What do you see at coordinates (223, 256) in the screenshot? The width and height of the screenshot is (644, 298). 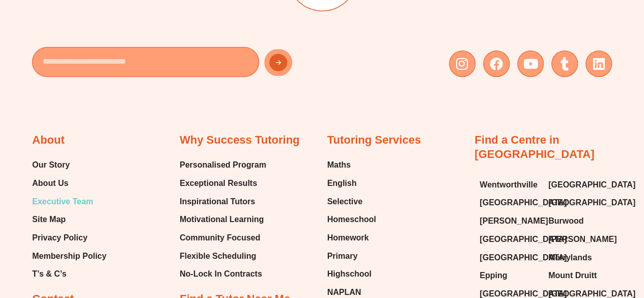 I see `a: Flexible Scheduling` at bounding box center [223, 256].